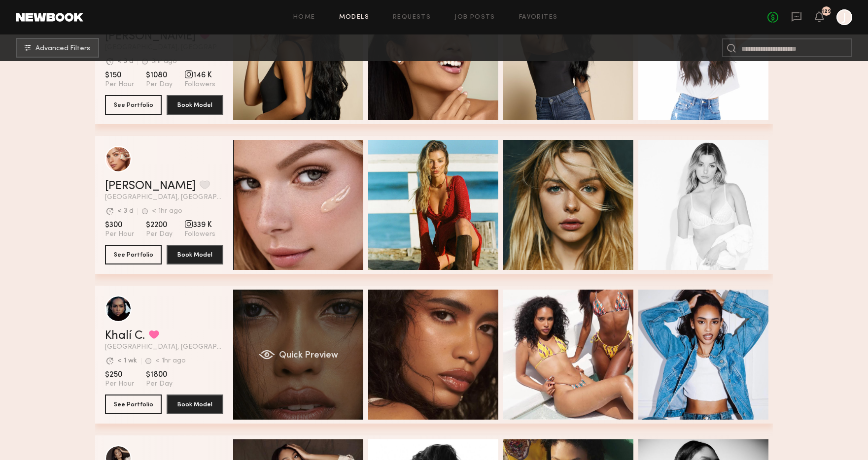 This screenshot has height=460, width=868. Describe the element at coordinates (309, 356) in the screenshot. I see `span: Quick Preview` at that location.